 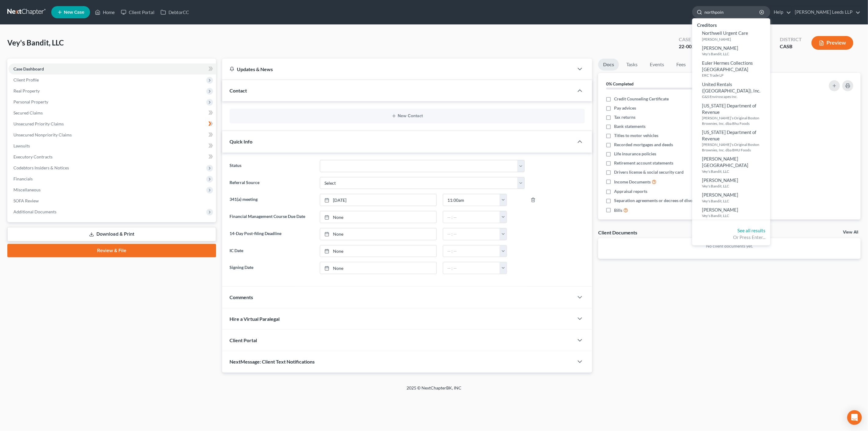 What do you see at coordinates (272, 251) in the screenshot?
I see `label: IC Date` at bounding box center [272, 251].